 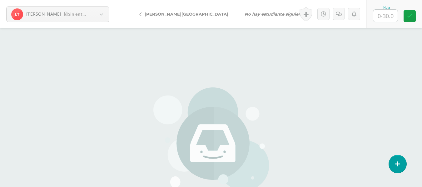 What do you see at coordinates (78, 14) in the screenshot?
I see `span: Sin entrega` at bounding box center [78, 14].